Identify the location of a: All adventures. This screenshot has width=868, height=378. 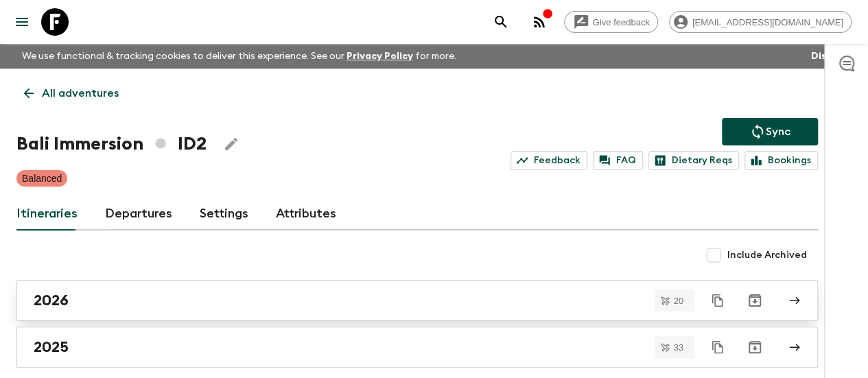
(71, 93).